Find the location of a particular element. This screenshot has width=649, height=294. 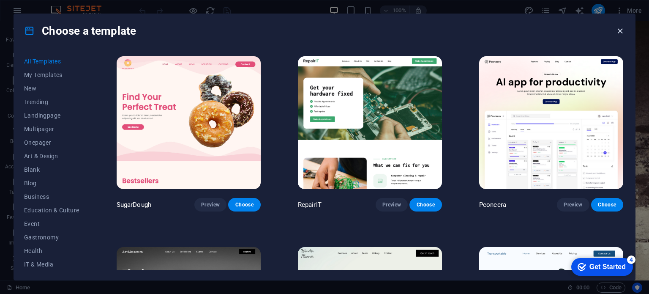

span: Blog is located at coordinates (52, 183).